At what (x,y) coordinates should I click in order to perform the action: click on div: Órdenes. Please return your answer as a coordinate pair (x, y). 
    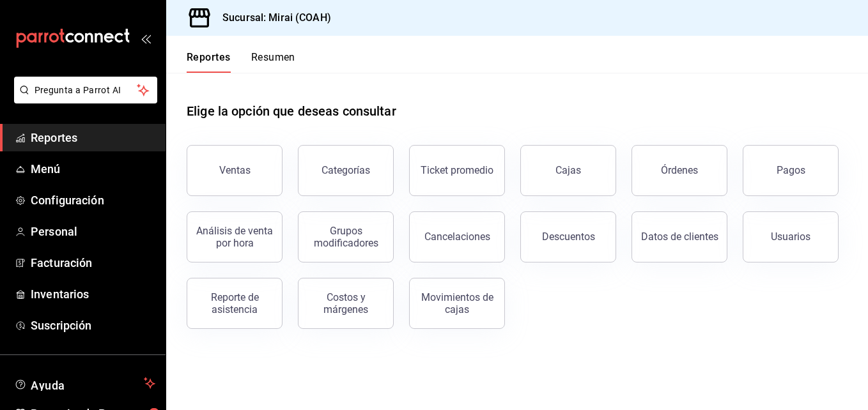
    Looking at the image, I should click on (680, 170).